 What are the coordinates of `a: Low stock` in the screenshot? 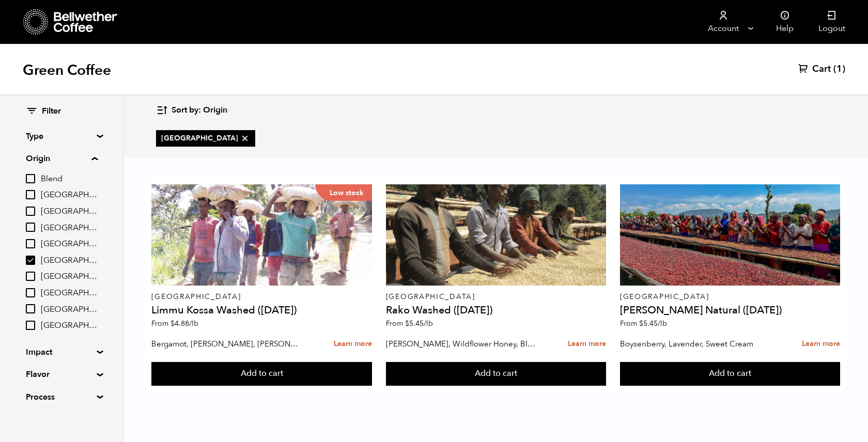 It's located at (262, 235).